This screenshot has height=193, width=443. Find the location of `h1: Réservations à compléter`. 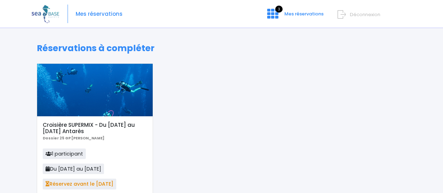

h1: Réservations à compléter is located at coordinates (221, 48).